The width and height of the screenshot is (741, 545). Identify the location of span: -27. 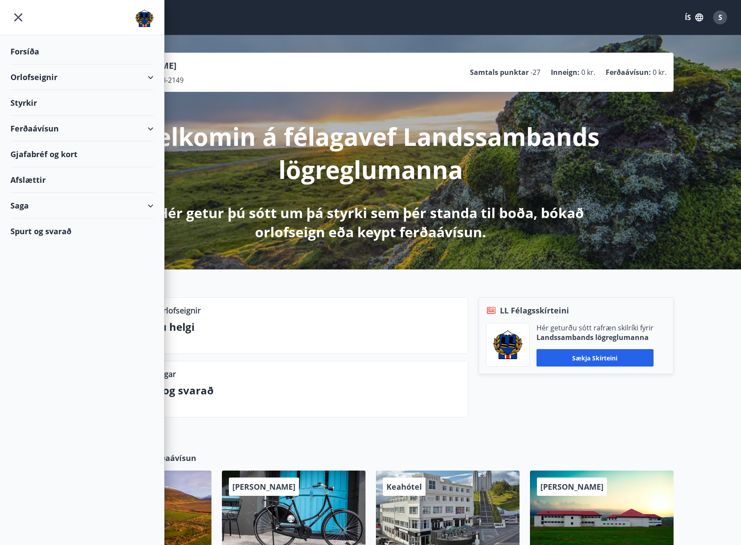
(535, 72).